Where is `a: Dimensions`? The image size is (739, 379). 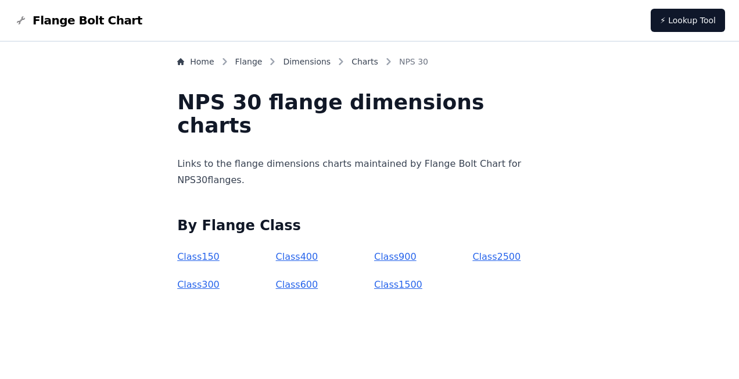 a: Dimensions is located at coordinates (307, 62).